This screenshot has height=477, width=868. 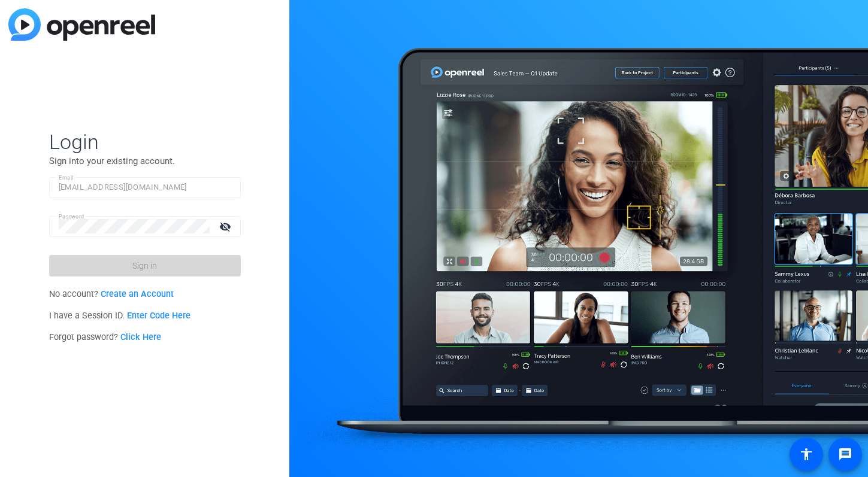 What do you see at coordinates (145, 142) in the screenshot?
I see `span: Login` at bounding box center [145, 142].